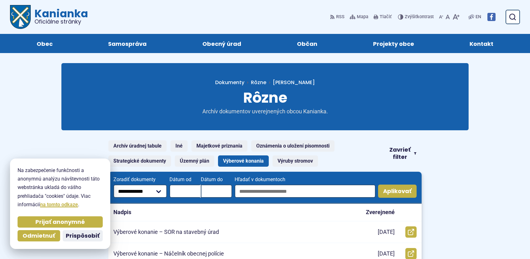 The image size is (530, 259). I want to click on p: Zverejnené, so click(381, 212).